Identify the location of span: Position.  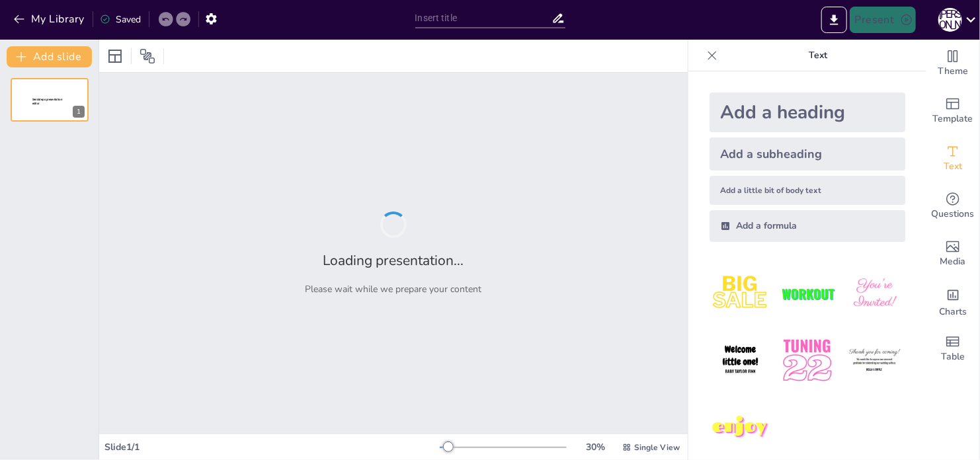
(148, 57).